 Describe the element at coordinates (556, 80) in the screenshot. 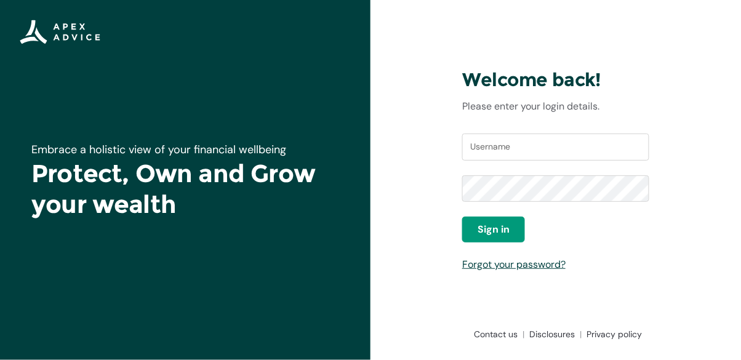

I see `h3: Welcome back!` at that location.